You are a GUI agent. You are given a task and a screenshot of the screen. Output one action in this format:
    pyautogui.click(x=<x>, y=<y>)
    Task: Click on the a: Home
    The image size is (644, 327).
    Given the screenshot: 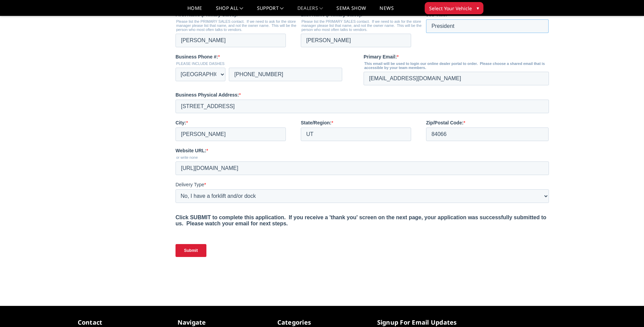 What is the action you would take?
    pyautogui.click(x=194, y=11)
    